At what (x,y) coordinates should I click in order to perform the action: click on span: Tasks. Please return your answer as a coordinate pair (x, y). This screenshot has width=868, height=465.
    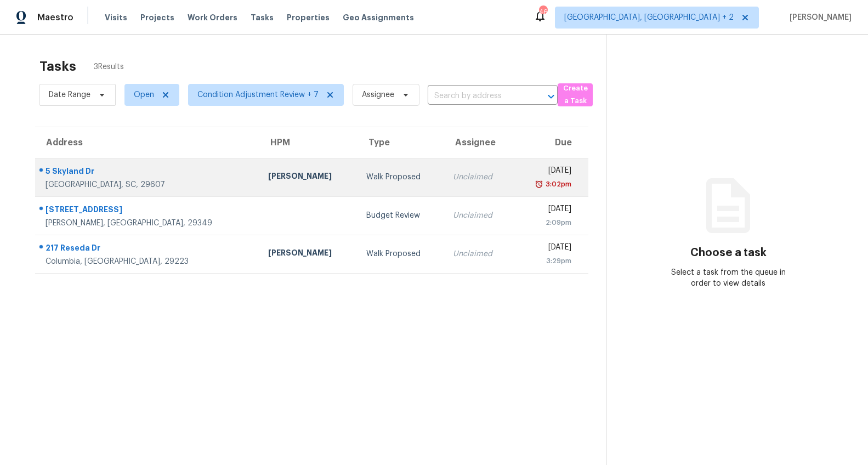
    Looking at the image, I should click on (262, 18).